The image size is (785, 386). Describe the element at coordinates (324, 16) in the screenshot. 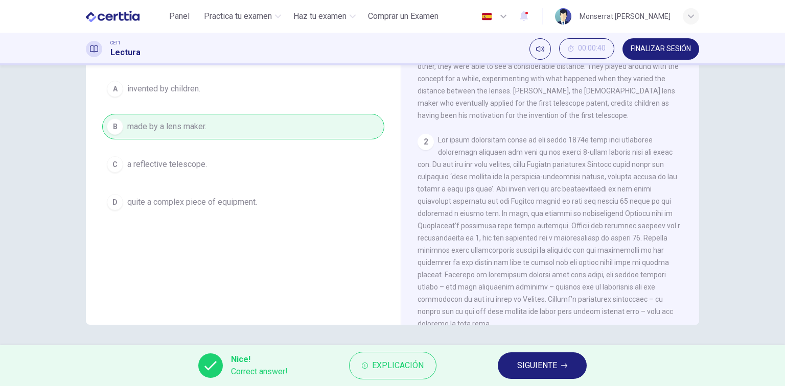

I see `button: Haz tu examen` at that location.